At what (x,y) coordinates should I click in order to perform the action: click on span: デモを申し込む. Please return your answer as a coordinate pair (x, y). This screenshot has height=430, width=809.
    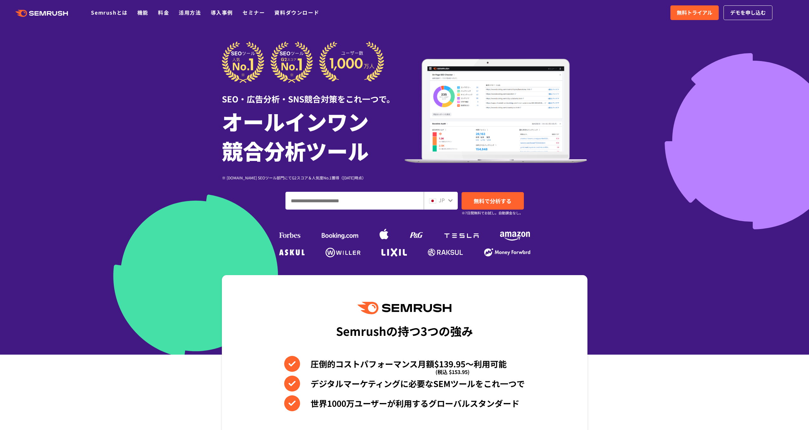
    Looking at the image, I should click on (748, 13).